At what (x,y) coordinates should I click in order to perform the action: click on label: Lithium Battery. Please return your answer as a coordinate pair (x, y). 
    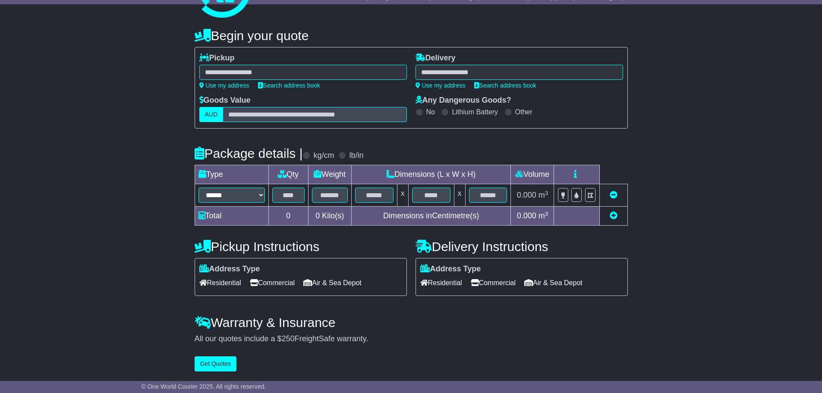
    Looking at the image, I should click on (474, 112).